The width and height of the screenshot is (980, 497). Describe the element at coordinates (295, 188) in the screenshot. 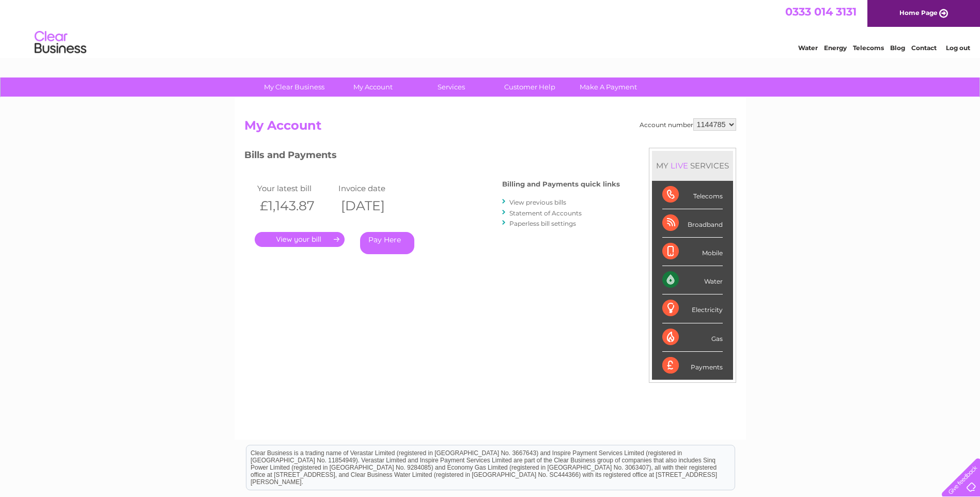

I see `td: Your latest bill` at that location.